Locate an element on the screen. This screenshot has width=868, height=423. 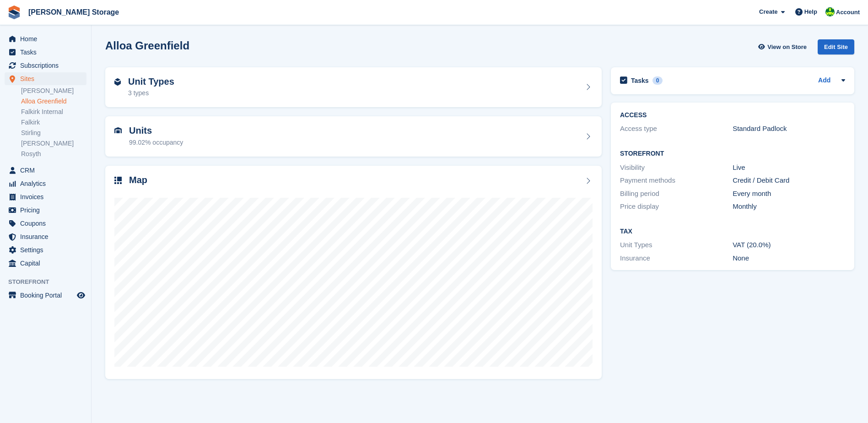
span: Coupons is located at coordinates (47, 224).